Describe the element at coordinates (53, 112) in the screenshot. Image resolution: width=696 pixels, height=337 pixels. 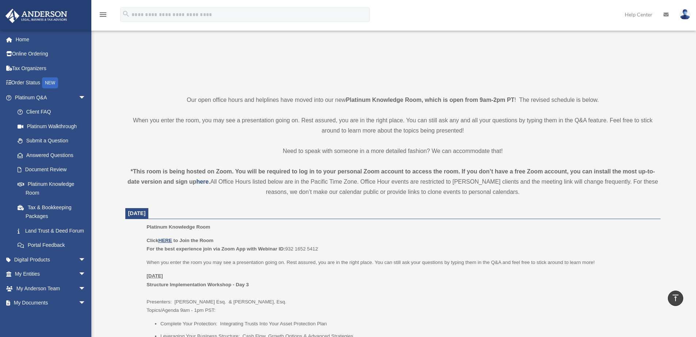
I see `a: Client FAQ` at that location.